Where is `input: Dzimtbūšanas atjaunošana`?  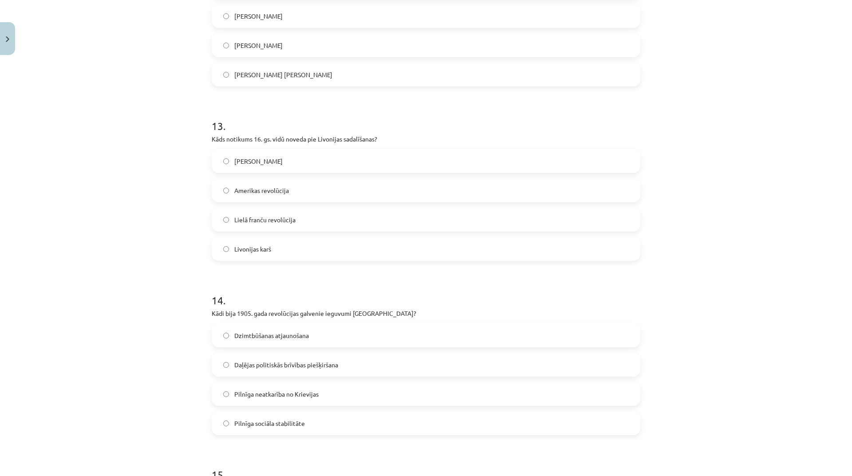 input: Dzimtbūšanas atjaunošana is located at coordinates (226, 335).